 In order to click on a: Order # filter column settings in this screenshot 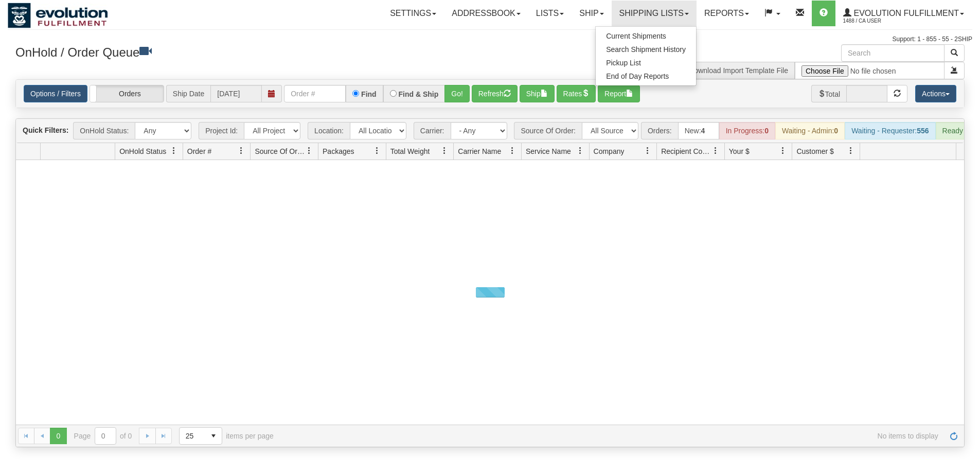, I will do `click(241, 151)`.